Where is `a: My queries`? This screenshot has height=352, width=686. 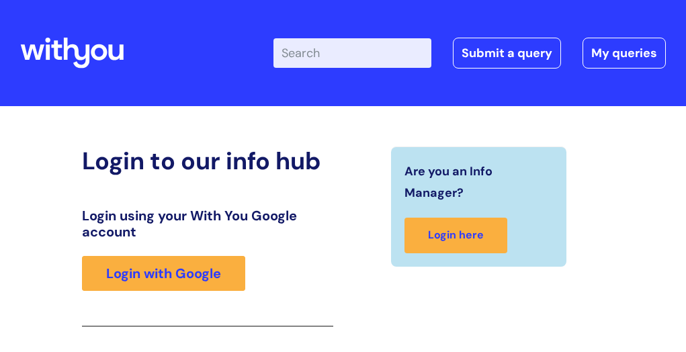
a: My queries is located at coordinates (624, 53).